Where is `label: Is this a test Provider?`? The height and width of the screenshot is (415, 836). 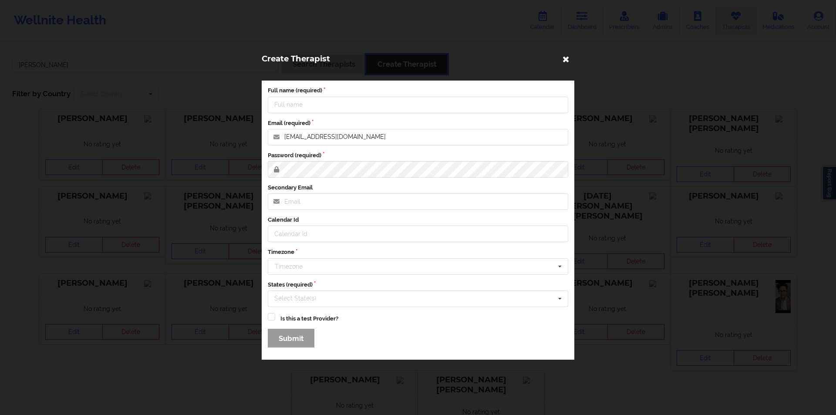
label: Is this a test Provider? is located at coordinates (309, 319).